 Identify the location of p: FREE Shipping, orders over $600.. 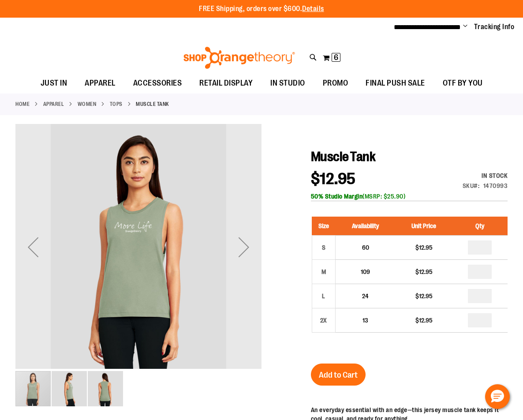
(262, 9).